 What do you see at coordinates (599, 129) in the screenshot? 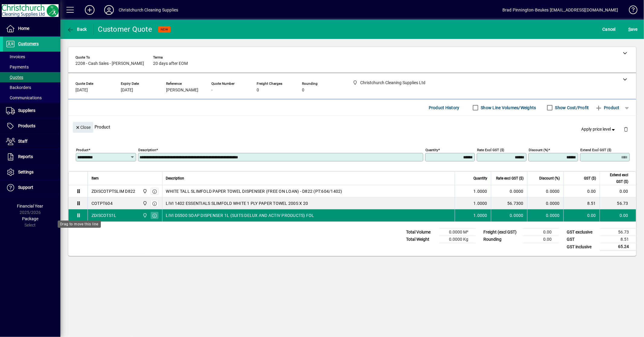
I see `span: Apply price level` at bounding box center [599, 129].